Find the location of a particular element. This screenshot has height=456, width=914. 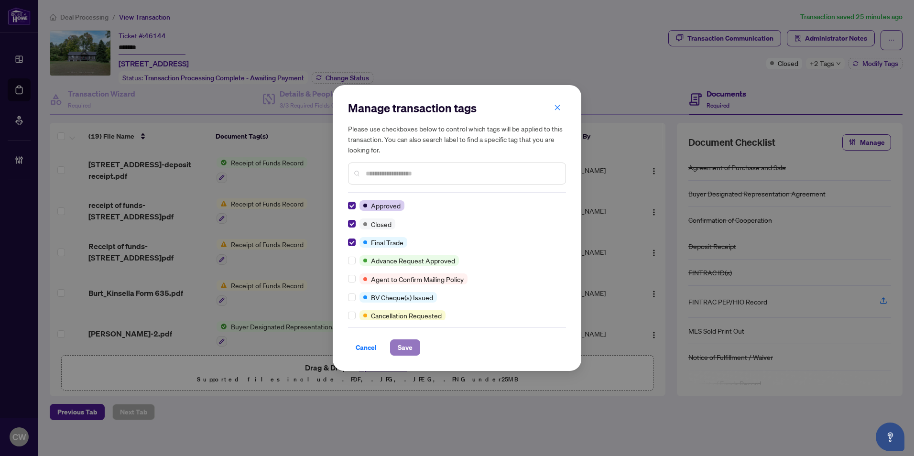

span: BV Cheque(s) Issued is located at coordinates (402, 297).